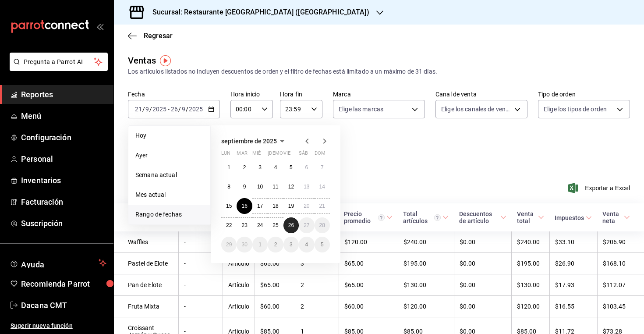 Image resolution: width=644 pixels, height=334 pixels. Describe the element at coordinates (142, 60) in the screenshot. I see `div: Ventas` at that location.